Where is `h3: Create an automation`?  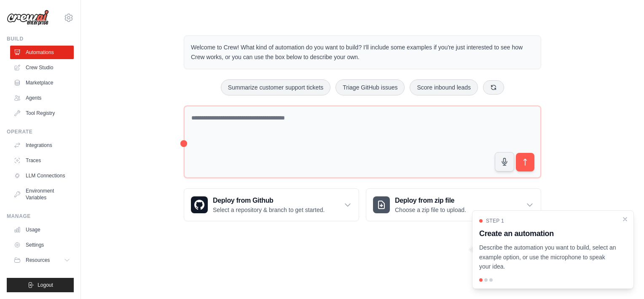
h3: Create an automation is located at coordinates (548, 234).